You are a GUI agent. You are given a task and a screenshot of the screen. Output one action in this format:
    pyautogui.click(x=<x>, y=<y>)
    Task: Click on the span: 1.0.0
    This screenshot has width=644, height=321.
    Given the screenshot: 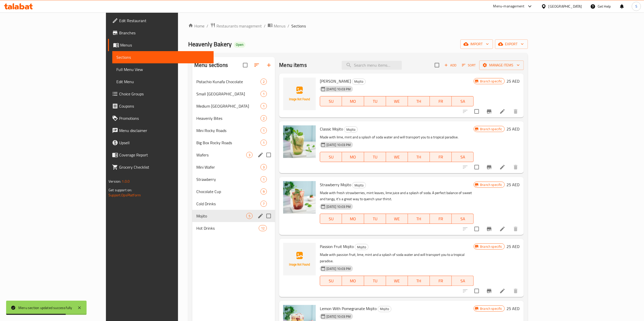 What is the action you would take?
    pyautogui.click(x=126, y=182)
    